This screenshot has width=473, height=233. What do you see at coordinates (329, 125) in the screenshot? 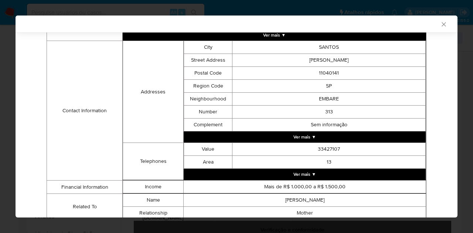
I see `td: Sem informação` at bounding box center [329, 125].